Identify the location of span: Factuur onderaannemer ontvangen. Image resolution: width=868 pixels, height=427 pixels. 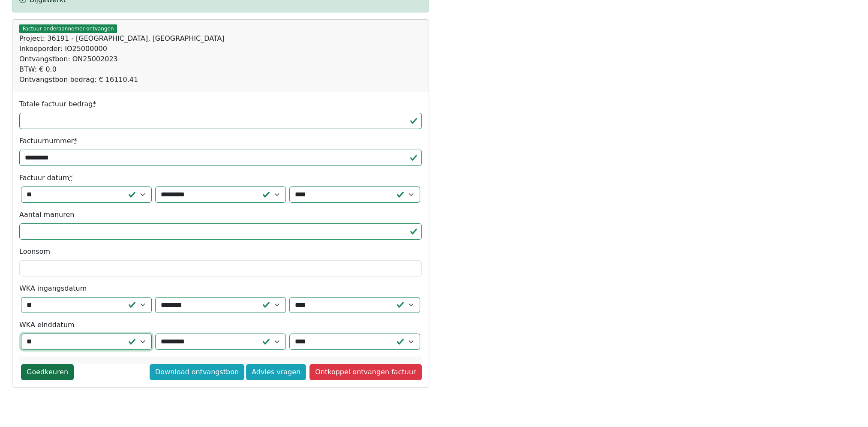
(69, 29).